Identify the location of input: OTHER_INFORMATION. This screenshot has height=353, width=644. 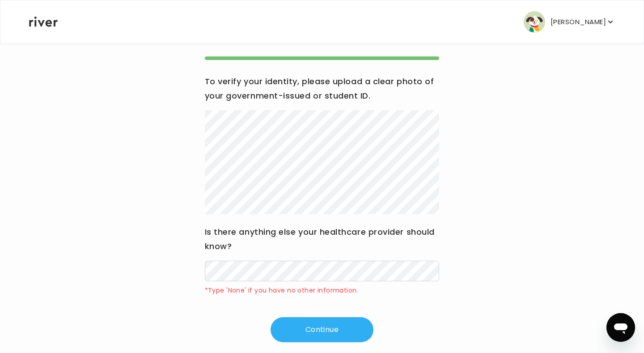
(322, 271).